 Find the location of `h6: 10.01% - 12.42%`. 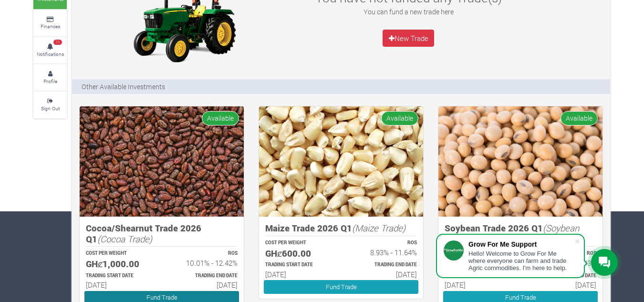

h6: 10.01% - 12.42% is located at coordinates (203, 263).